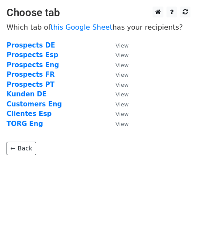 This screenshot has height=235, width=197. What do you see at coordinates (34, 104) in the screenshot?
I see `strong: Customers Eng` at bounding box center [34, 104].